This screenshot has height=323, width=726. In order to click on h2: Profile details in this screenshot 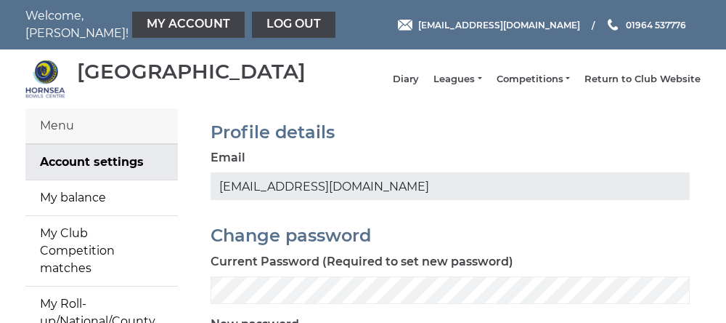, I will do `click(450, 132)`.